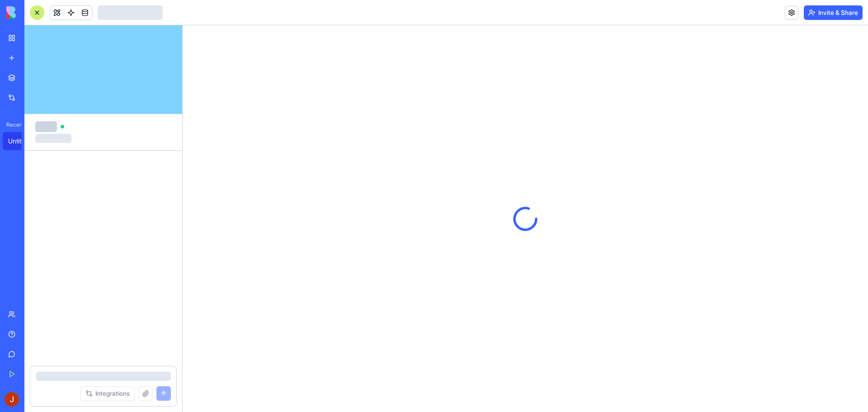 The width and height of the screenshot is (868, 412). What do you see at coordinates (833, 13) in the screenshot?
I see `button: Invite & Share` at bounding box center [833, 13].